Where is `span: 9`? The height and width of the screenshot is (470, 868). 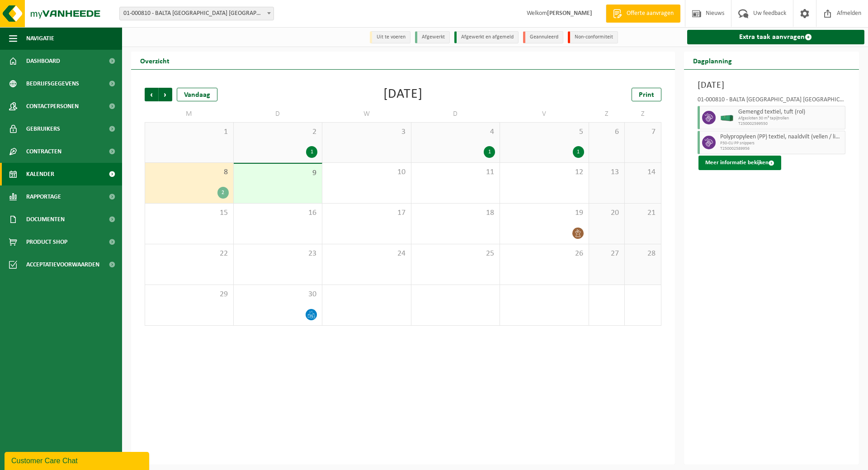
span: 9 is located at coordinates (278, 173).